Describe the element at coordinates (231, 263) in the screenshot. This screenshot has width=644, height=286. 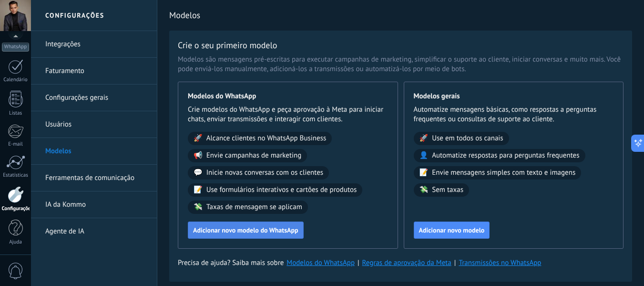
I see `span: Precisa de ajuda? Saiba mais sobre` at that location.